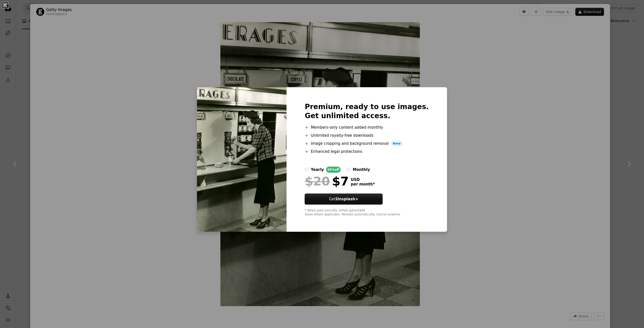 Image resolution: width=644 pixels, height=328 pixels. I want to click on div: monthly, so click(361, 169).